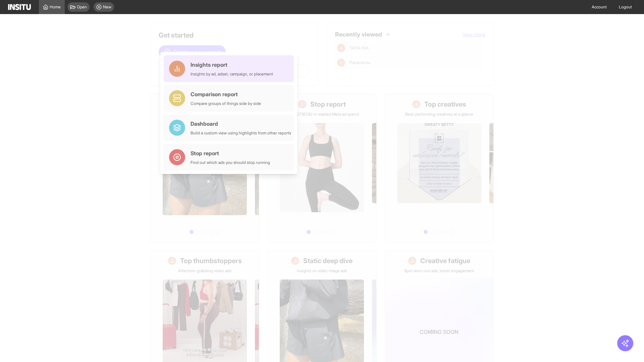 The image size is (644, 362). What do you see at coordinates (107, 7) in the screenshot?
I see `span: New` at bounding box center [107, 7].